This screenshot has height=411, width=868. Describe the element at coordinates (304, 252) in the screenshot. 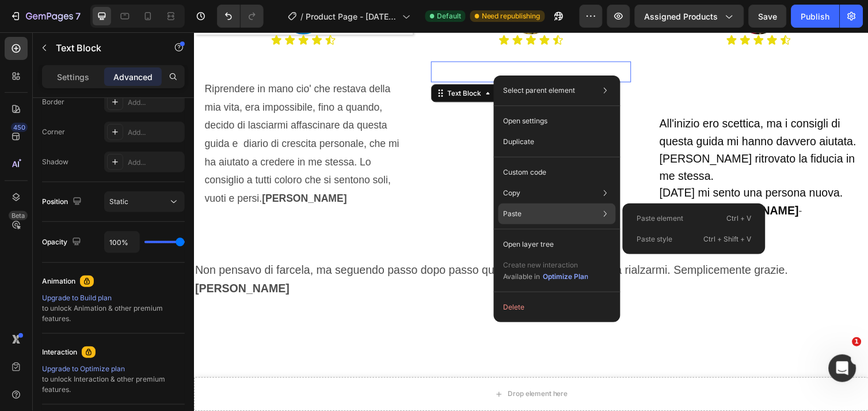

I see `span: Non pensavo di farcela, ma seguendo passo dopo passo questa guida sono riuscita a rialzarmi. Semp...` at that location.